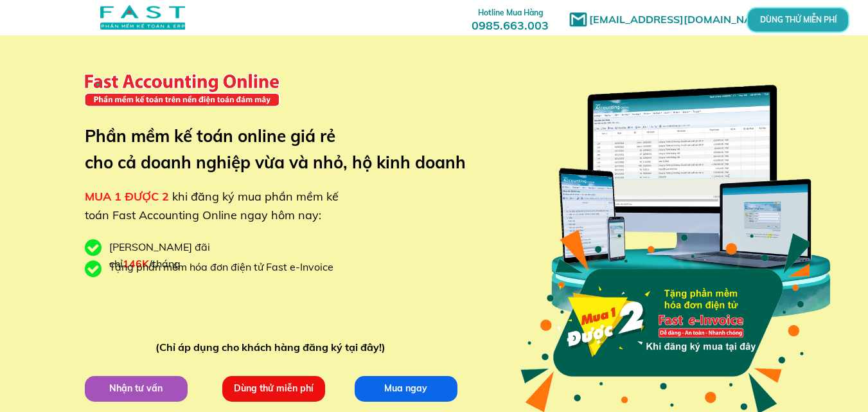 This screenshot has width=868, height=412. Describe the element at coordinates (273, 347) in the screenshot. I see `div: (Chỉ áp dụng cho khách hàng đăng ký tại đây!)` at that location.